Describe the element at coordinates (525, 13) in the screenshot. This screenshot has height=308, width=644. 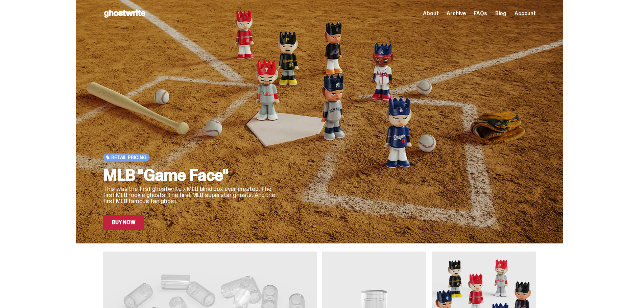
I see `span: Account` at that location.